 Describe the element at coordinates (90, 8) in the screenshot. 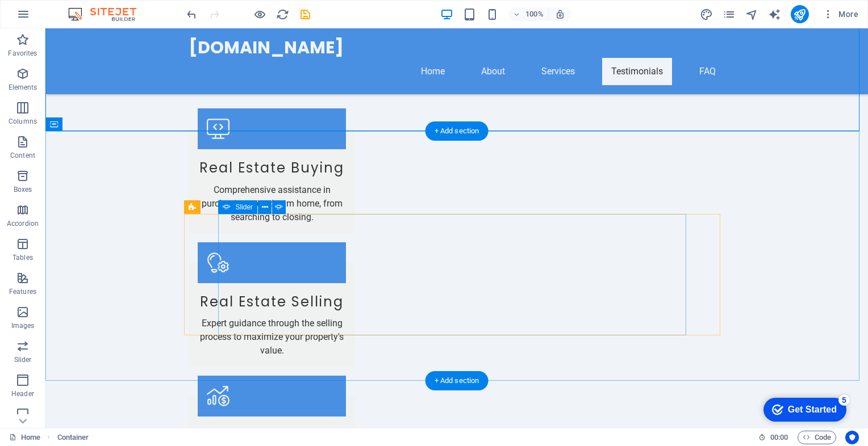

I see `div: 5` at that location.